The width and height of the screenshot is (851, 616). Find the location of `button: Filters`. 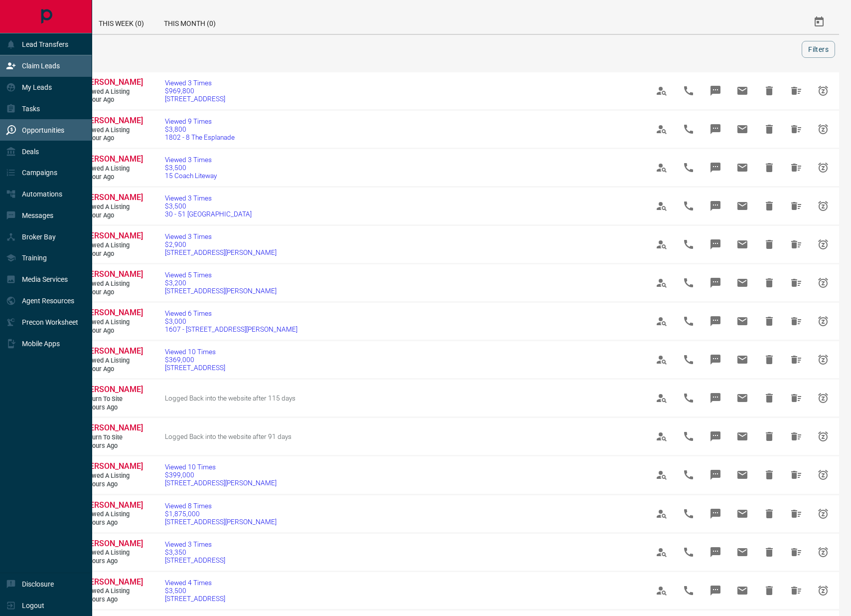

button: Filters is located at coordinates (818, 50).